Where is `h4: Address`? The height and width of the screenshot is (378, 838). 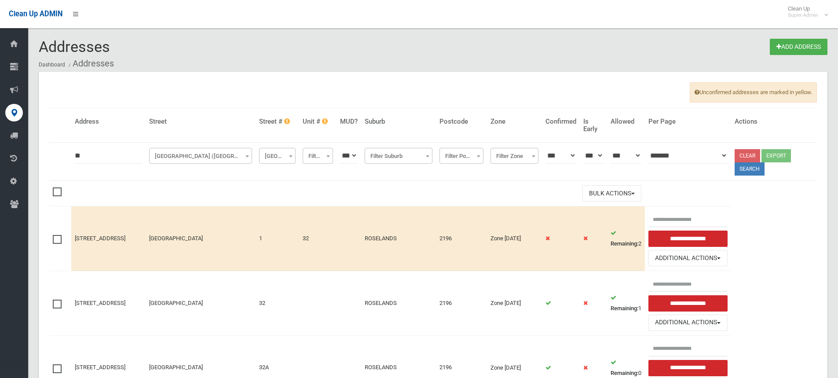 h4: Address is located at coordinates (108, 121).